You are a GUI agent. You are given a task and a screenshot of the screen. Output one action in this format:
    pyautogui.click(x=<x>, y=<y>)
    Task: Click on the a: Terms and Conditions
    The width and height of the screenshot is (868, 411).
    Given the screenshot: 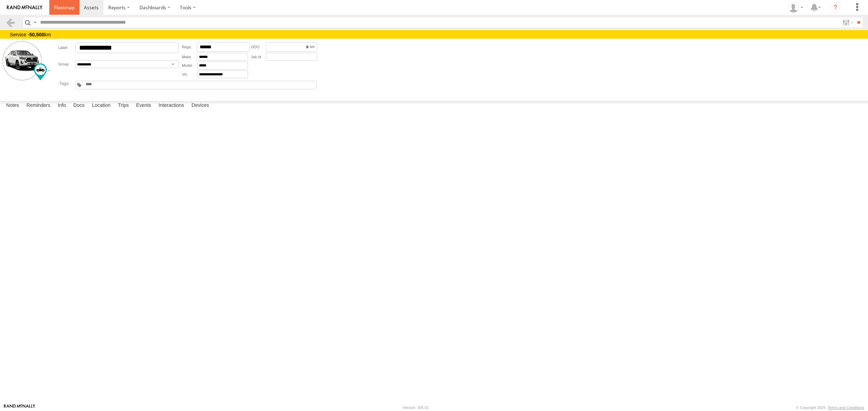 What is the action you would take?
    pyautogui.click(x=846, y=408)
    